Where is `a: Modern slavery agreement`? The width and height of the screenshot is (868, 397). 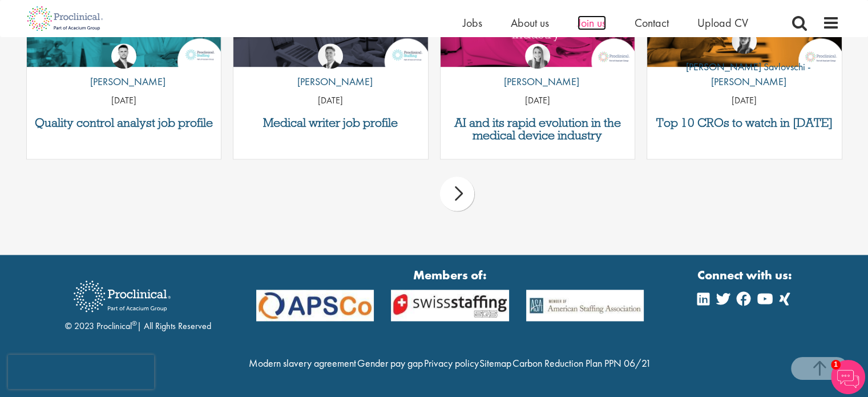
a: Modern slavery agreement is located at coordinates (302, 362).